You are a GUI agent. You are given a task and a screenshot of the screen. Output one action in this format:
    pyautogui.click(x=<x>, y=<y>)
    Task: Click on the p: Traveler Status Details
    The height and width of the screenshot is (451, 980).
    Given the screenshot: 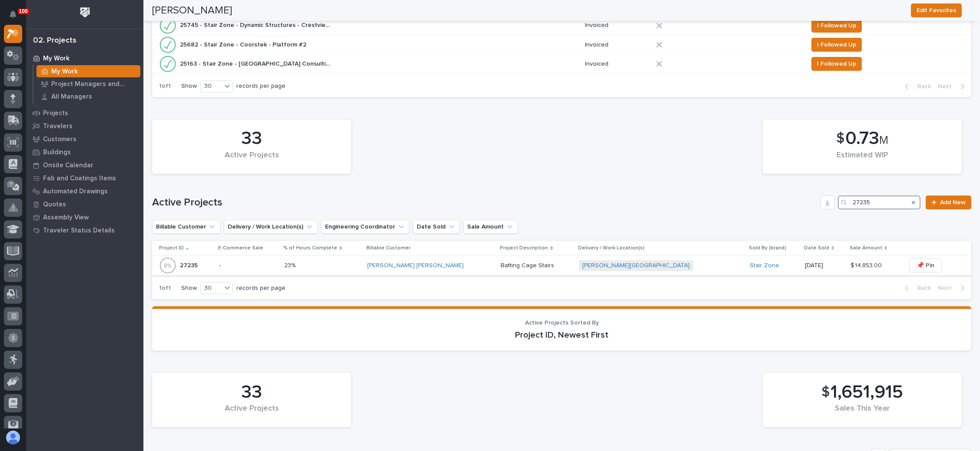 What is the action you would take?
    pyautogui.click(x=79, y=231)
    